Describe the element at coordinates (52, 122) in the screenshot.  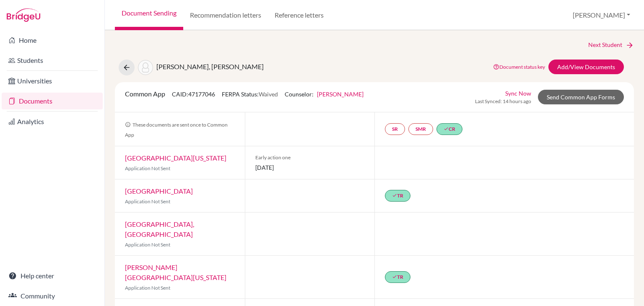
I see `a: Analytics` at that location.